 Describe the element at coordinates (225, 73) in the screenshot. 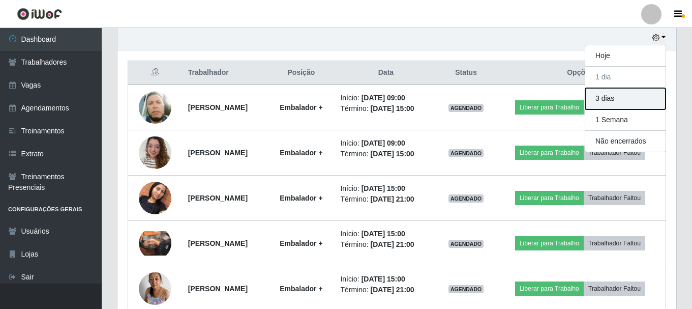

I see `th: Trabalhador` at that location.